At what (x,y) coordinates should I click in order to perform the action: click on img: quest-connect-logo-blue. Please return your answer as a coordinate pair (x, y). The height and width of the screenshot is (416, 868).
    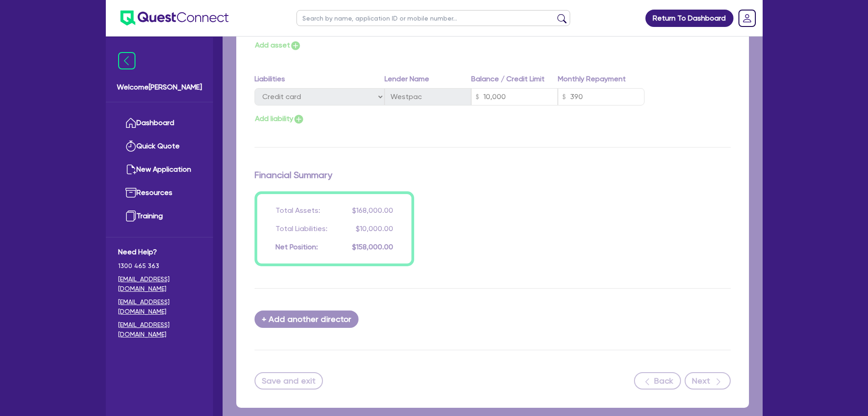
    Looking at the image, I should click on (174, 18).